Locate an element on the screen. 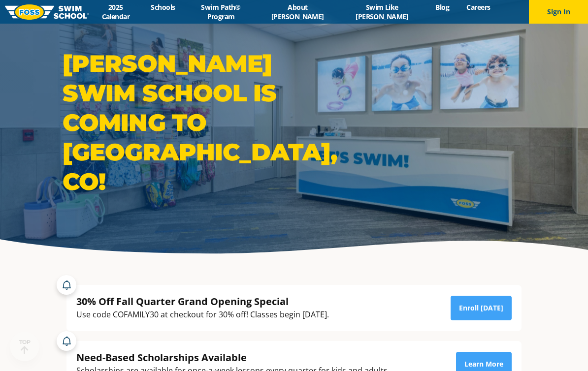  a: Schools is located at coordinates (163, 7).